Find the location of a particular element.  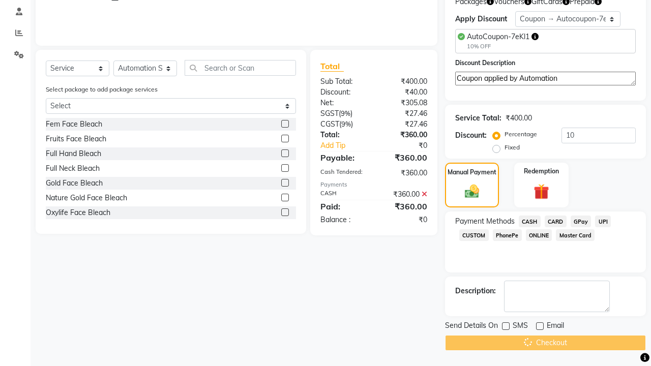

div: Balance : is located at coordinates (343, 220).